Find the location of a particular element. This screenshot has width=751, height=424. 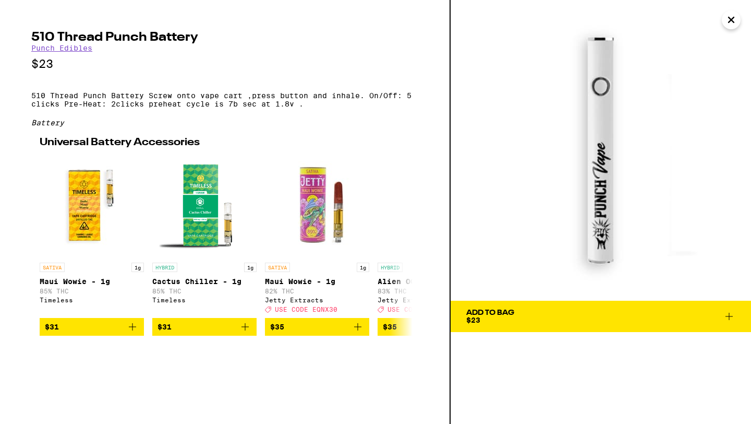

div: Battery is located at coordinates (225, 123).